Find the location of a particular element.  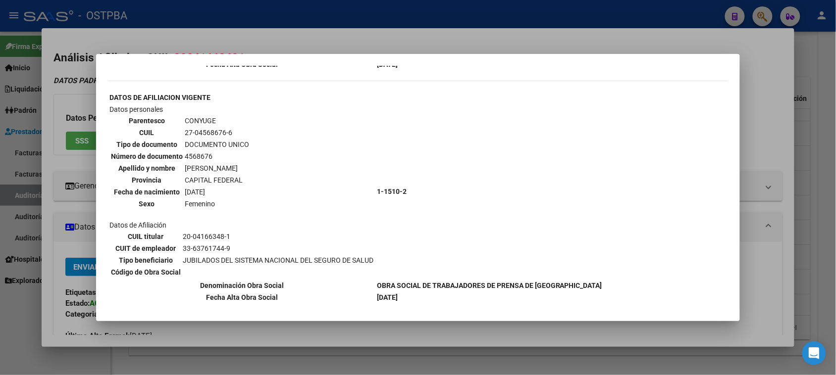

th: Código de Obra Social is located at coordinates (146, 272).